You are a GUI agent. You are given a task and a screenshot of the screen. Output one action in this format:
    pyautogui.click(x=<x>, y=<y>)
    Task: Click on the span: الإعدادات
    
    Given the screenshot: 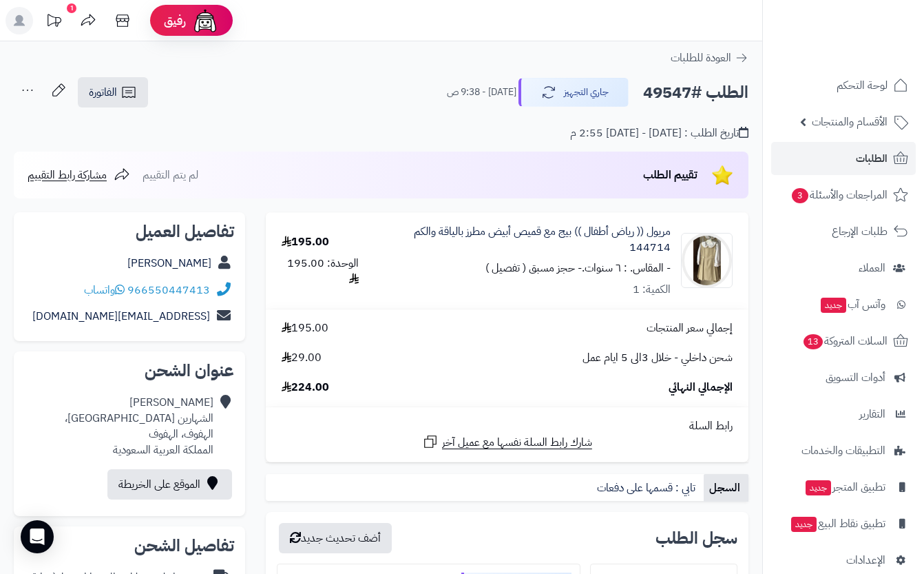 What is the action you would take?
    pyautogui.click(x=865, y=560)
    